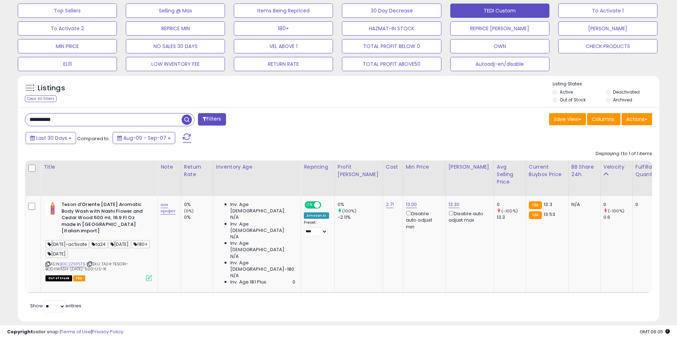 Image resolution: width=677 pixels, height=339 pixels. I want to click on div: ASIN:, so click(99, 241).